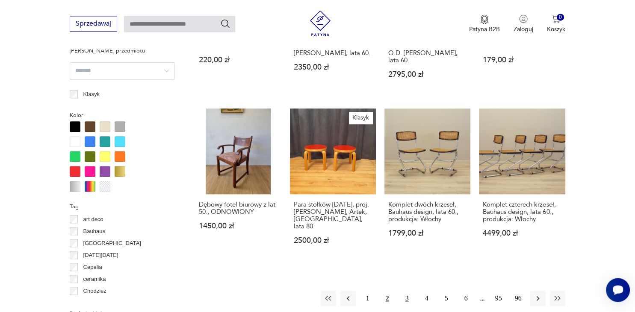 The width and height of the screenshot is (635, 312). What do you see at coordinates (498, 299) in the screenshot?
I see `button: 95` at bounding box center [498, 299].